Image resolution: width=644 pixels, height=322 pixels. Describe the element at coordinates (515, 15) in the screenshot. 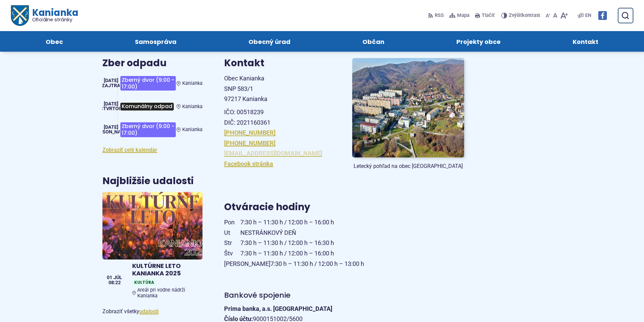

I see `span: Zvýšiť` at that location.